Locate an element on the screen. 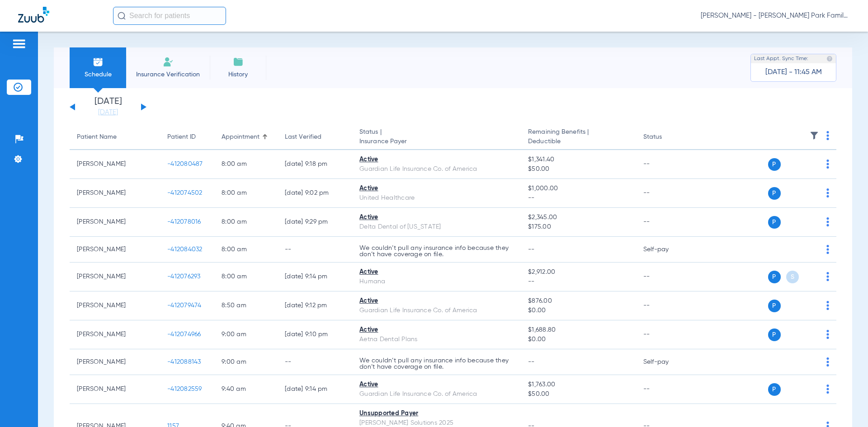  img: filter.svg is located at coordinates (814, 136).